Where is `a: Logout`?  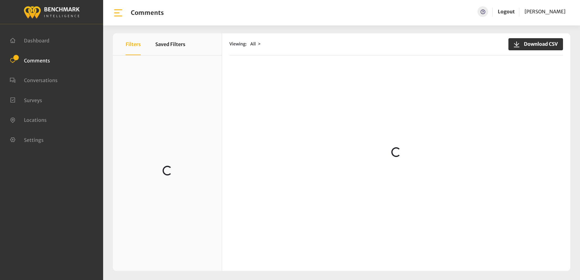
a: Logout is located at coordinates (506, 12).